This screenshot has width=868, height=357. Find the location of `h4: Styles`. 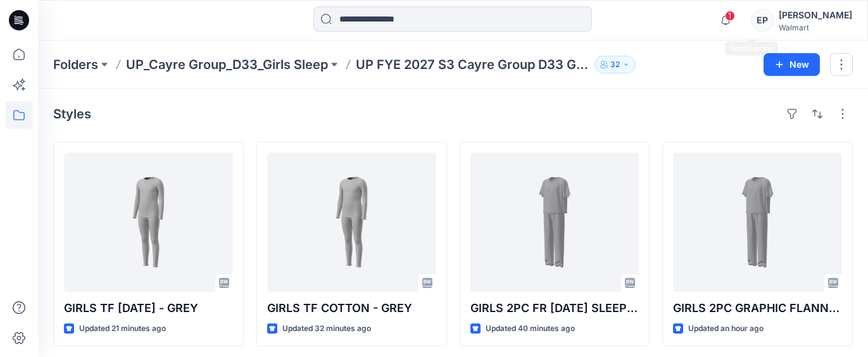

h4: Styles is located at coordinates (72, 114).